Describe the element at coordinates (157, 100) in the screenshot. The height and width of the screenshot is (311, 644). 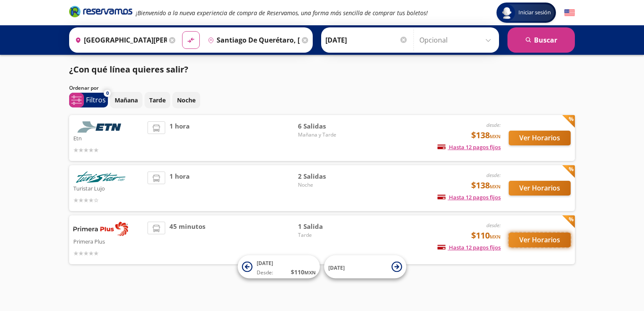
I see `p: Tarde` at that location.